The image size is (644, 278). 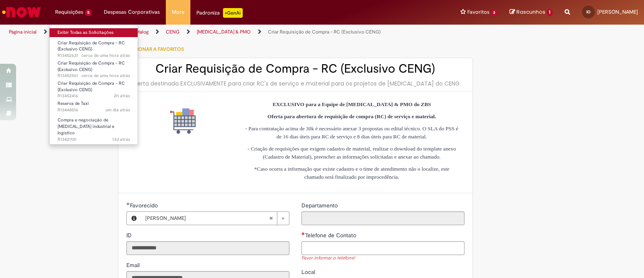 I want to click on time: 27/08/2025 13:53:33, so click(x=106, y=76).